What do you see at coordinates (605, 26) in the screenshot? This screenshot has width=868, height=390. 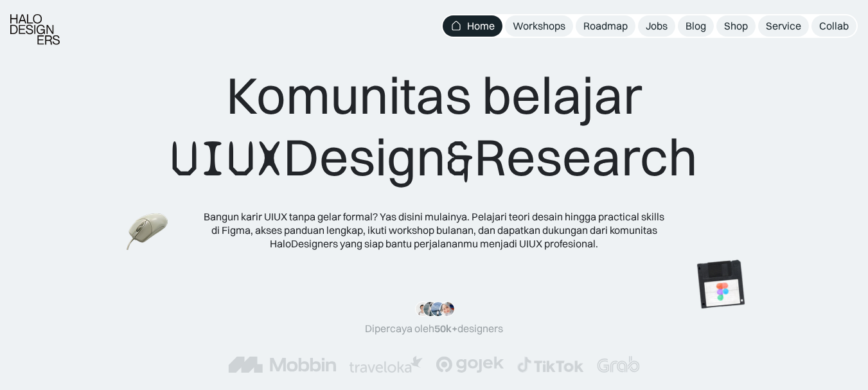 I see `div: Roadmap` at bounding box center [605, 26].